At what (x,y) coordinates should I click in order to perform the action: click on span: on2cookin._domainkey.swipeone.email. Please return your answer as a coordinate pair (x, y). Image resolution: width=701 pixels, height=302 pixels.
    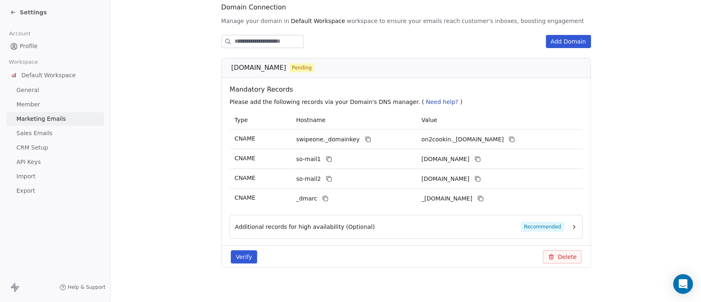
    Looking at the image, I should click on (463, 139).